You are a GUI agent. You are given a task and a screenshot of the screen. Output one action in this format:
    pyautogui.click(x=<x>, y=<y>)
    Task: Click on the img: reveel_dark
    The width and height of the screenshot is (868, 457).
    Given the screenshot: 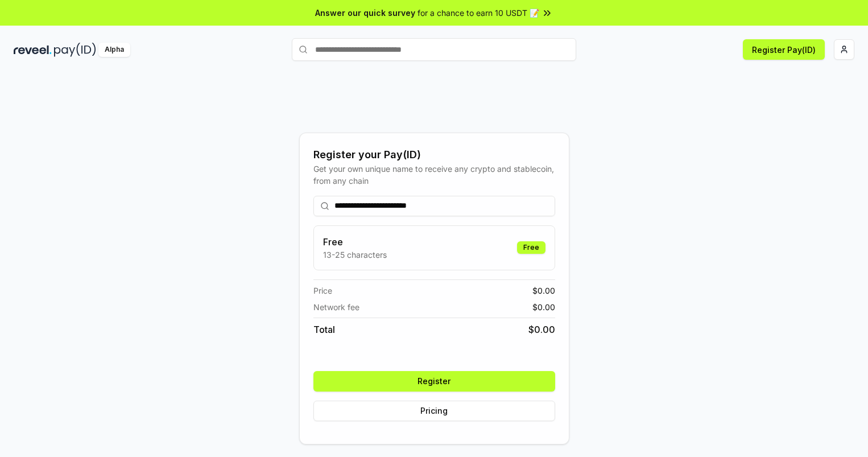 What is the action you would take?
    pyautogui.click(x=32, y=50)
    